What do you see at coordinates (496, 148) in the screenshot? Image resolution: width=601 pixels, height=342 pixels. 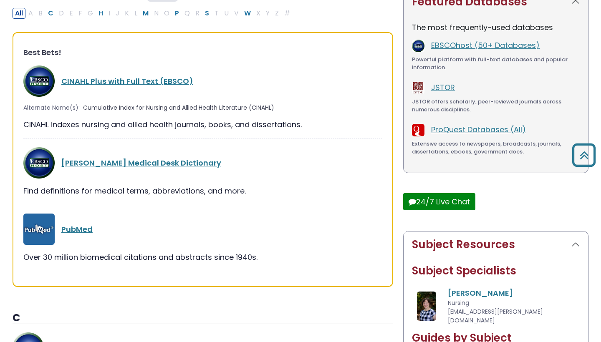 I see `div: Extensive access to newspapers, broadcasts, journals, dissertations, ebooks, government docs.` at bounding box center [496, 148].